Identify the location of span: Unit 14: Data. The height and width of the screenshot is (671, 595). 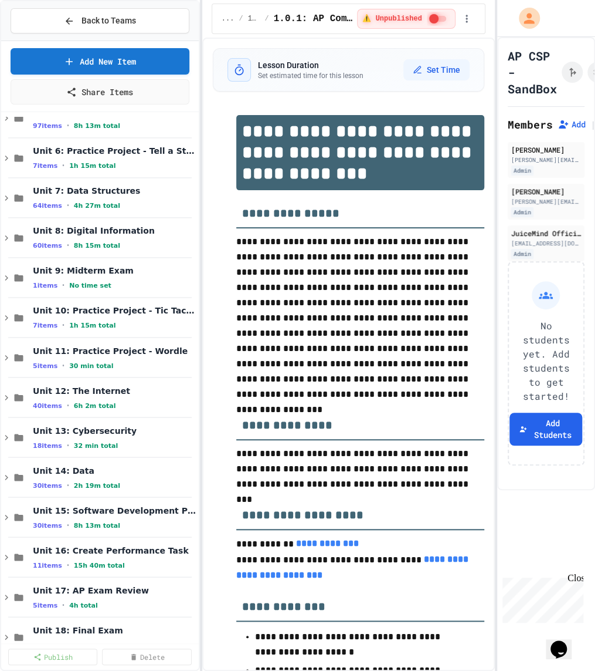
(114, 470).